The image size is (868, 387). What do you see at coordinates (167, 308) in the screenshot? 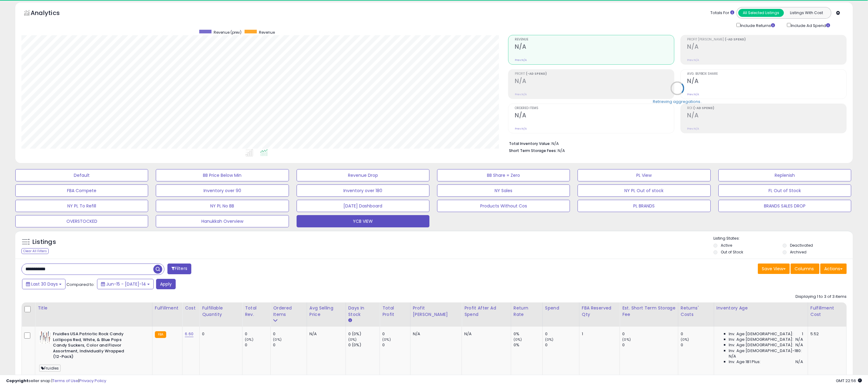
I see `div: Fulfillment` at bounding box center [167, 308].